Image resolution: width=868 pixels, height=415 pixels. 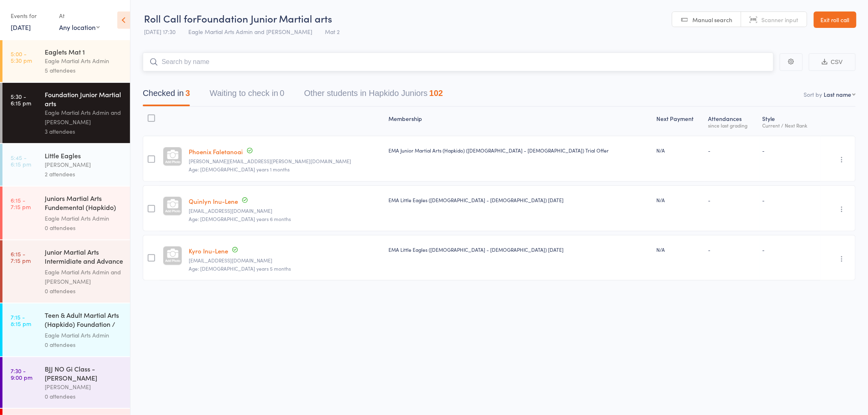 I want to click on label: Sort by, so click(x=813, y=94).